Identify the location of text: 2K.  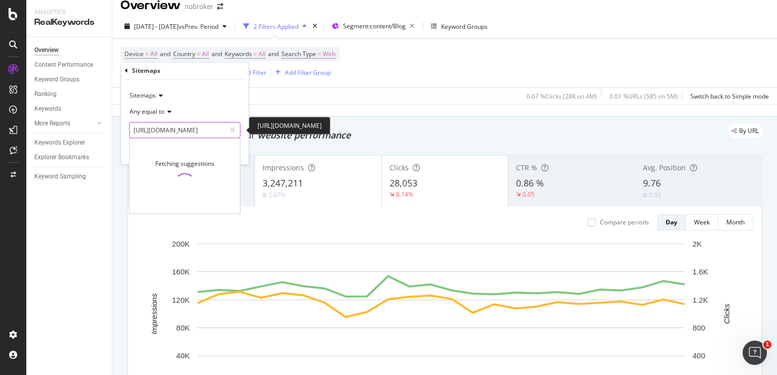
(697, 244).